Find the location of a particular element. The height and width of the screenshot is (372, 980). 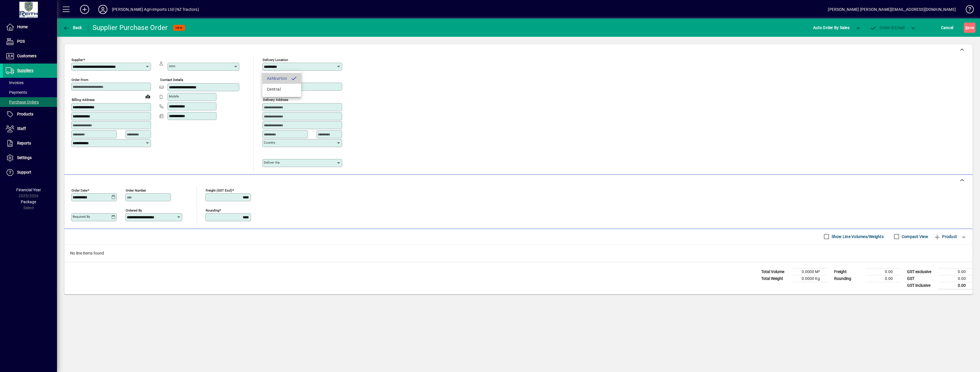

mat-label: Delivery Location is located at coordinates (275, 60).